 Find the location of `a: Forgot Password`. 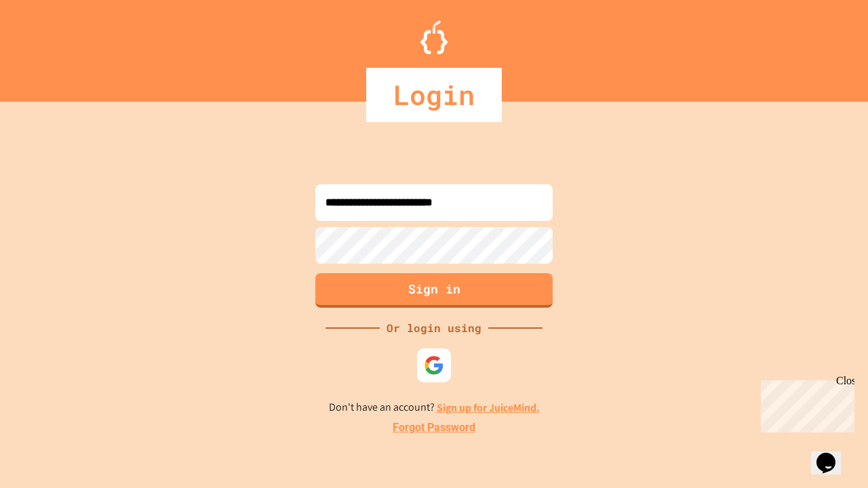

a: Forgot Password is located at coordinates (434, 428).